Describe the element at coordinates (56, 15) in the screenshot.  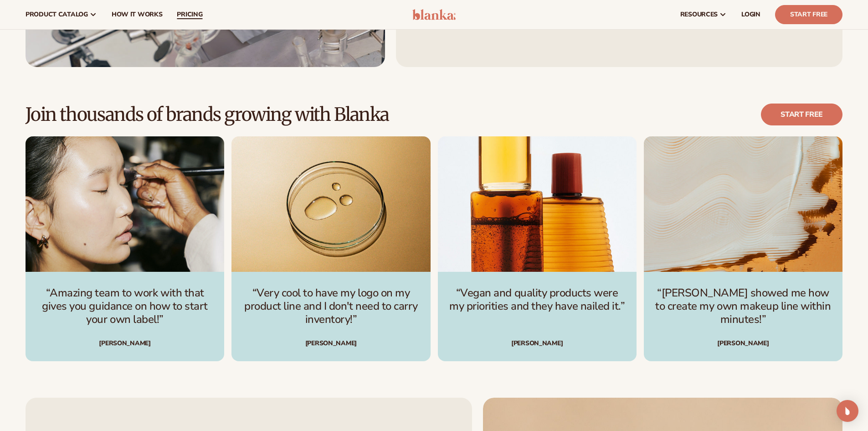
I see `span: product catalog` at that location.